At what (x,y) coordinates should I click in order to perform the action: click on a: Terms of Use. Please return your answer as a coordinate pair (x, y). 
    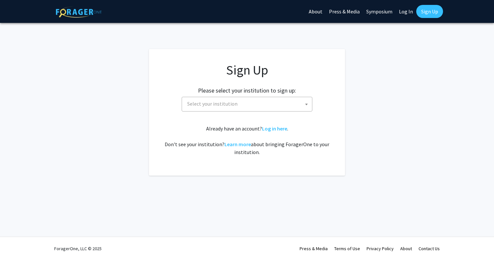
    Looking at the image, I should click on (347, 248).